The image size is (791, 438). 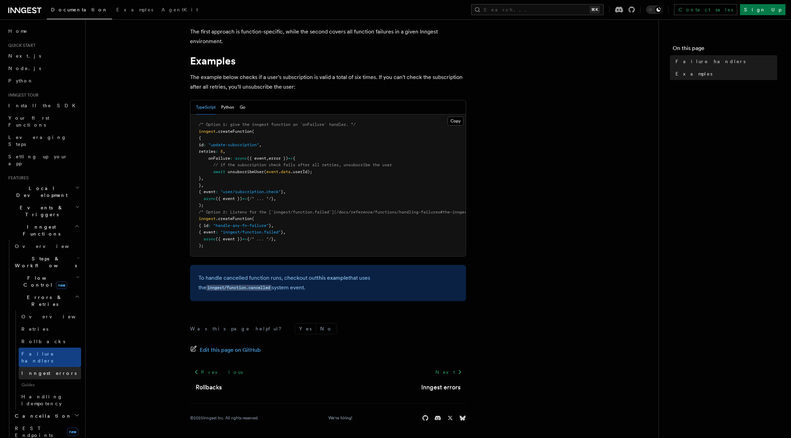 What do you see at coordinates (441, 387) in the screenshot?
I see `a: Inngest errors` at bounding box center [441, 387].